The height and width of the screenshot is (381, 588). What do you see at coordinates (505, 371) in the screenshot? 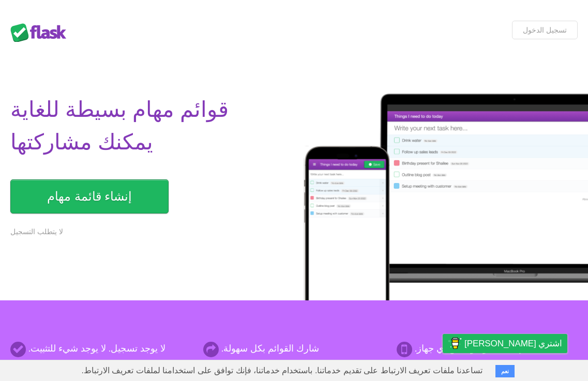
I see `button: نعم` at bounding box center [505, 371].